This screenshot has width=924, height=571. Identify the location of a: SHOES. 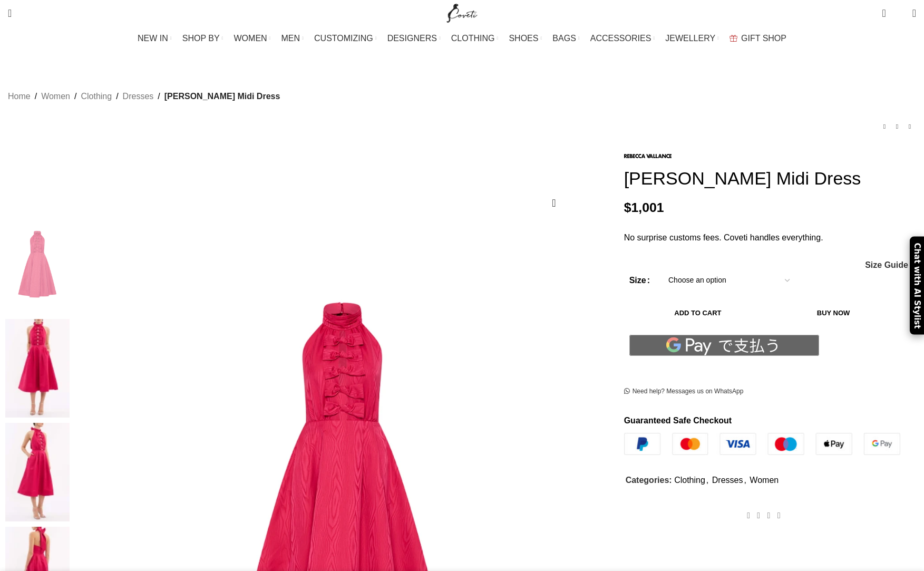
(525, 39).